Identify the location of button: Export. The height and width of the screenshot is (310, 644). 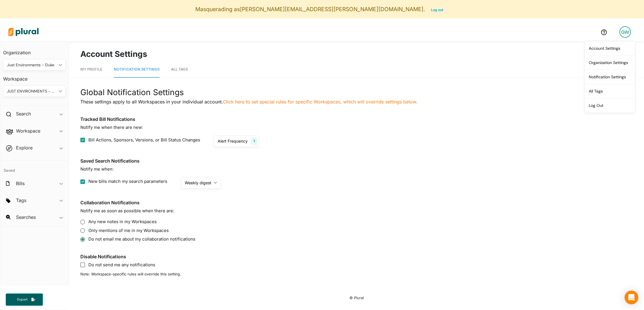
(24, 299).